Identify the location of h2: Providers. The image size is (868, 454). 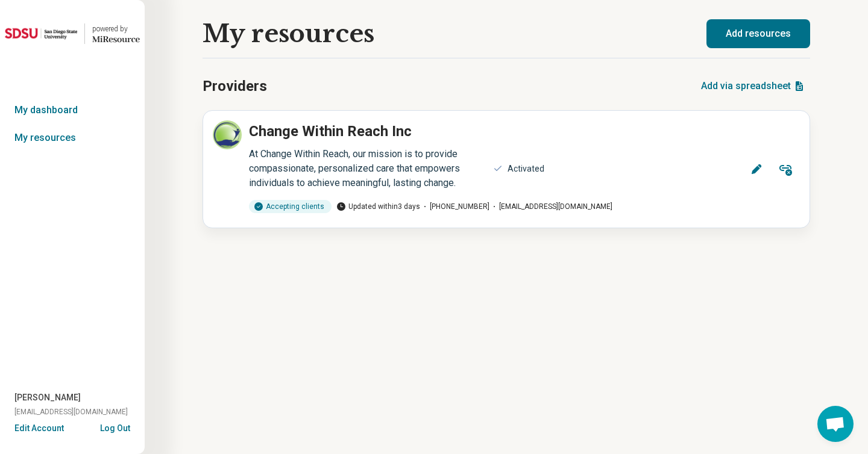
(235, 86).